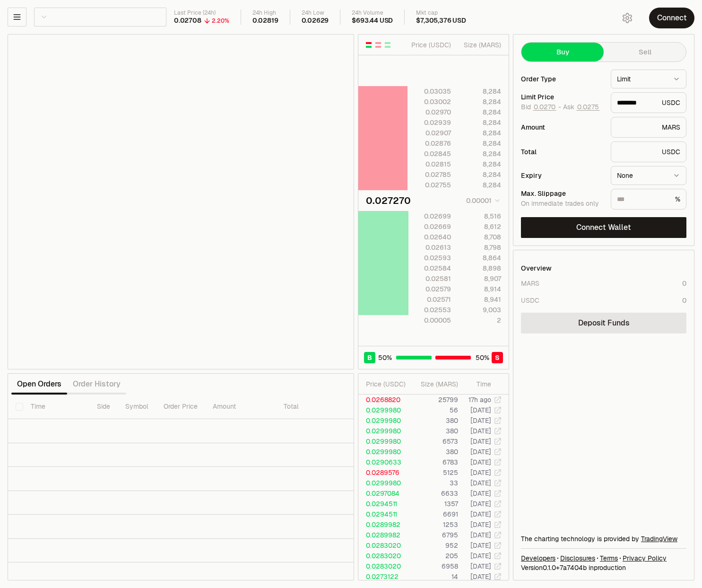  I want to click on button: Show Sell Orders Only, so click(378, 45).